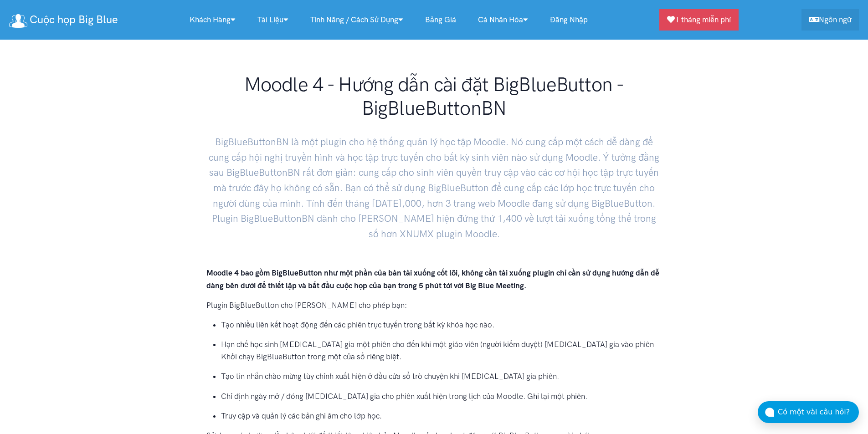 The height and width of the screenshot is (434, 868). Describe the element at coordinates (808, 413) in the screenshot. I see `button: Có một vài câu hỏi?` at that location.